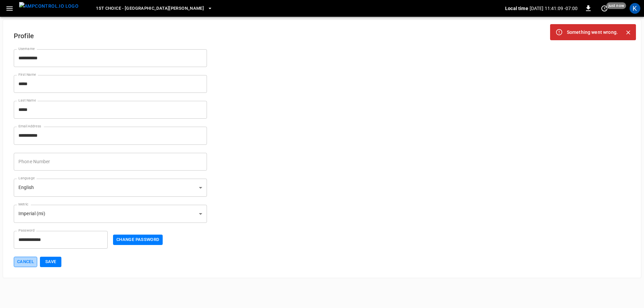  Describe the element at coordinates (138, 240) in the screenshot. I see `button: Change Password` at that location.